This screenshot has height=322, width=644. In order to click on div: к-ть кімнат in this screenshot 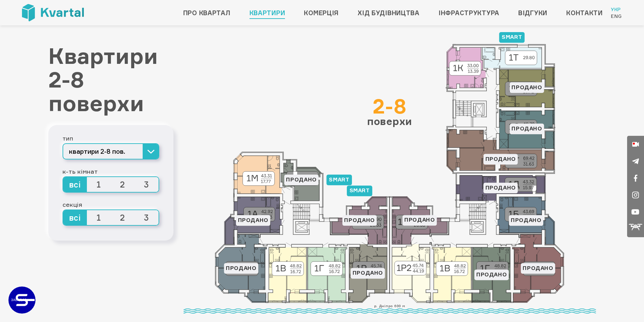, I will do `click(111, 171)`.